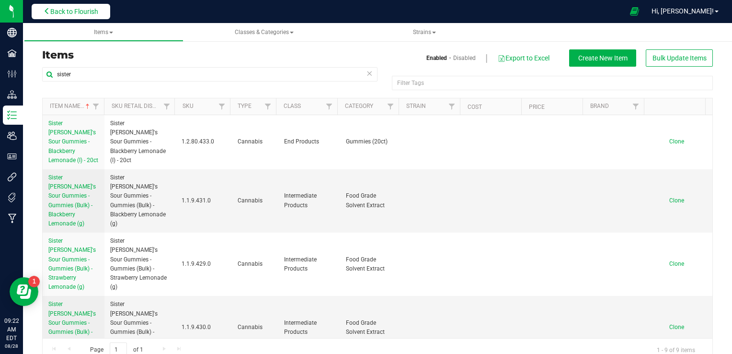 This screenshot has height=354, width=732. What do you see at coordinates (536, 107) in the screenshot?
I see `a: Price` at bounding box center [536, 107].